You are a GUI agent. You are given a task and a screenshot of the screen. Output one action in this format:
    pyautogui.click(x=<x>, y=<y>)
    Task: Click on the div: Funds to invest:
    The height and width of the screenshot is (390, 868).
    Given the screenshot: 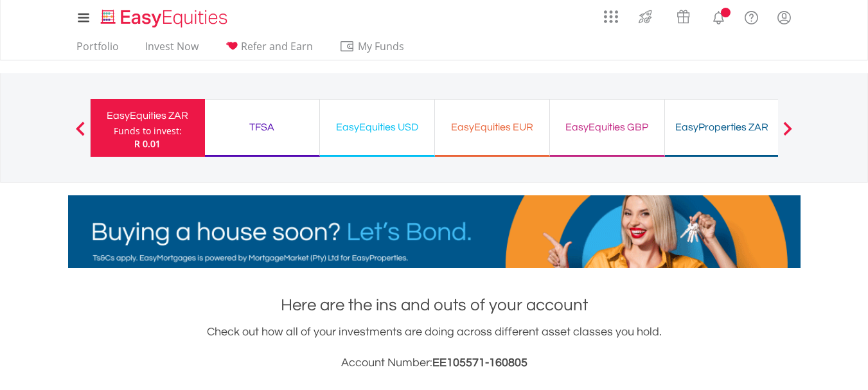 What is the action you would take?
    pyautogui.click(x=147, y=131)
    